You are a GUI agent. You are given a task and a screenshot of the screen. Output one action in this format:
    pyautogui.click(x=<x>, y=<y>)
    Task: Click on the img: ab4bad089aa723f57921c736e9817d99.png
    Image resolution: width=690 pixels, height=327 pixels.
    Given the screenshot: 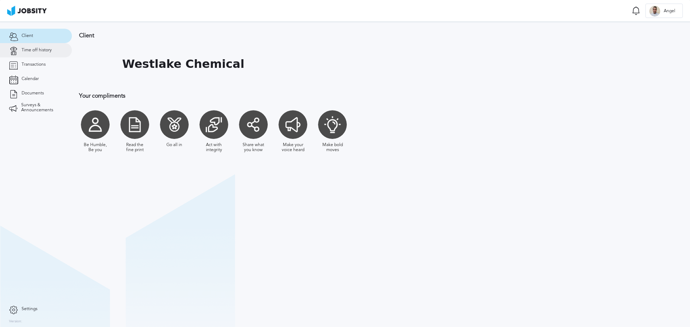 What is the action you would take?
    pyautogui.click(x=27, y=11)
    